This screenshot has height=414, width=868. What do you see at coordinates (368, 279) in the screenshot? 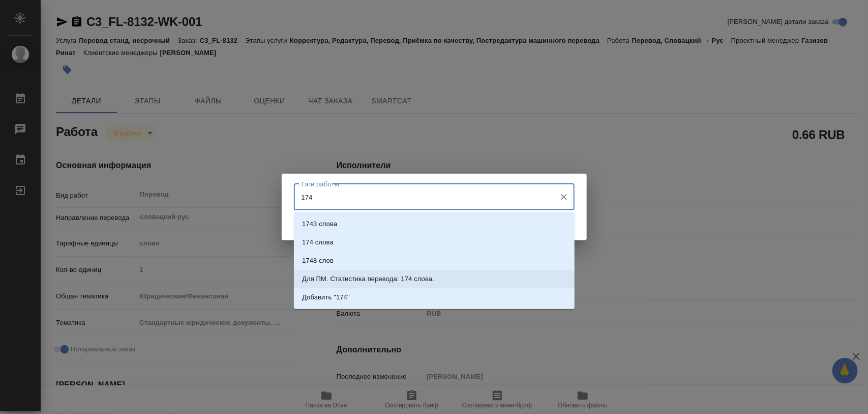
I see `p: Для ПМ. Статистика перевода: 174 слова.` at bounding box center [368, 279].